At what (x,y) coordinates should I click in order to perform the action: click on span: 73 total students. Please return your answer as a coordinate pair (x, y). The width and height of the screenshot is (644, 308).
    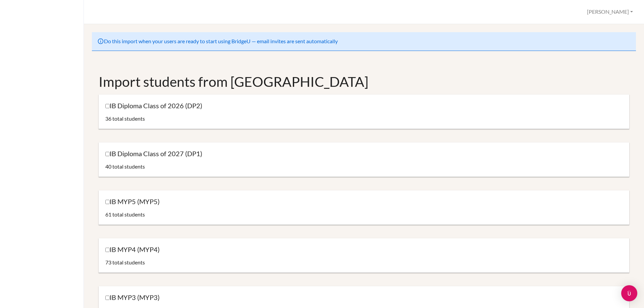
    Looking at the image, I should click on (125, 262).